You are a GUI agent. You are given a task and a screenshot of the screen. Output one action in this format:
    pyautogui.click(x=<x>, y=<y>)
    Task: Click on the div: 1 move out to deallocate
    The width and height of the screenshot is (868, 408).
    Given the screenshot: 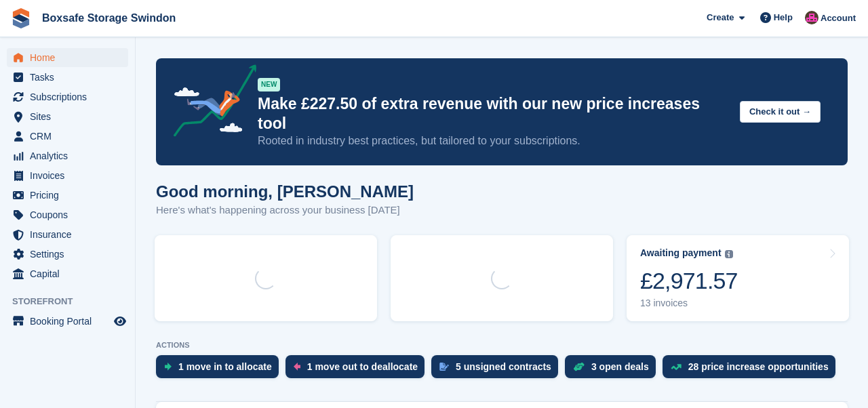 What is the action you would take?
    pyautogui.click(x=362, y=367)
    